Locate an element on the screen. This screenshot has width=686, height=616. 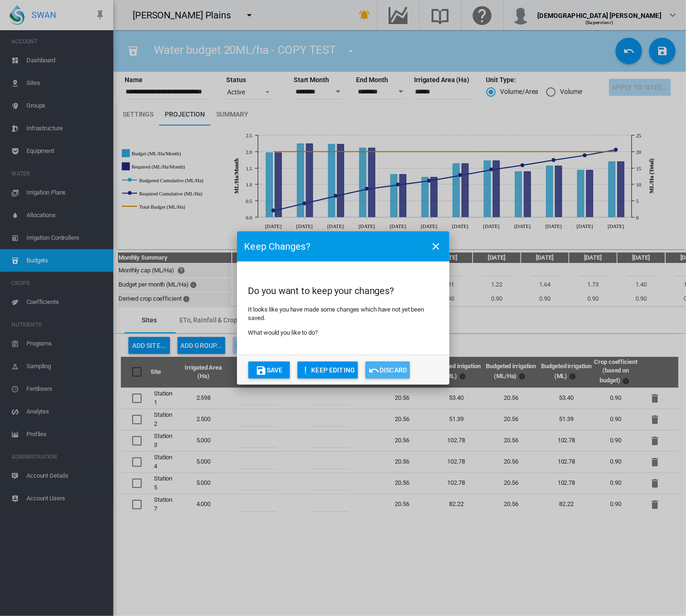
md-icon: icon-exclamation is located at coordinates (306, 370).